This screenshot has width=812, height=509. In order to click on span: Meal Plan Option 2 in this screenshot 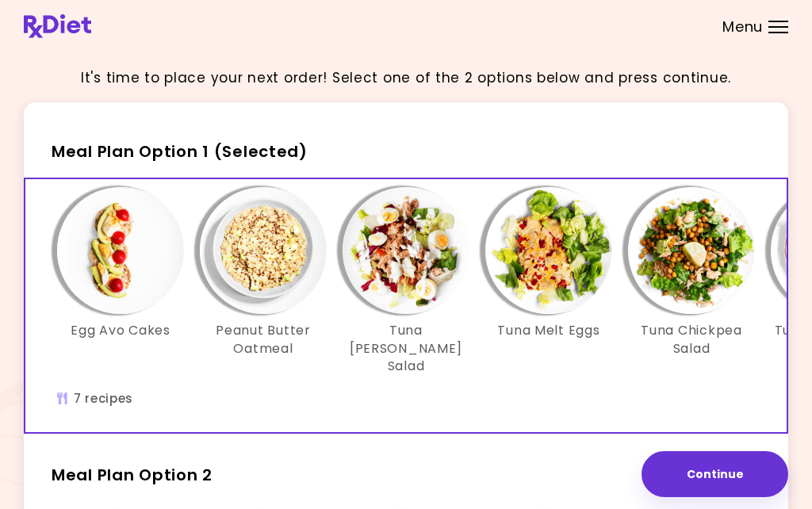, I will do `click(132, 475)`.